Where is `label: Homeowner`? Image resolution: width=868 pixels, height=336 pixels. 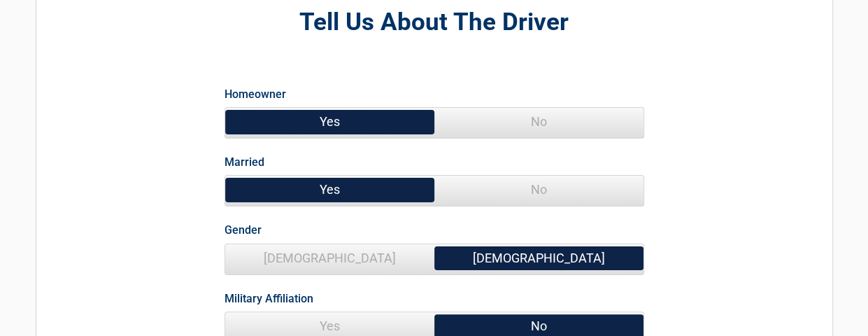 label: Homeowner is located at coordinates (255, 94).